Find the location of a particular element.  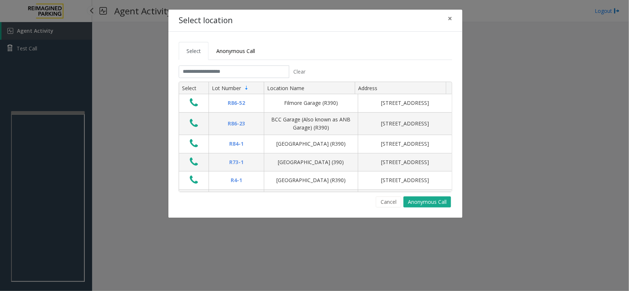

button: Anonymous Call is located at coordinates (427, 202).